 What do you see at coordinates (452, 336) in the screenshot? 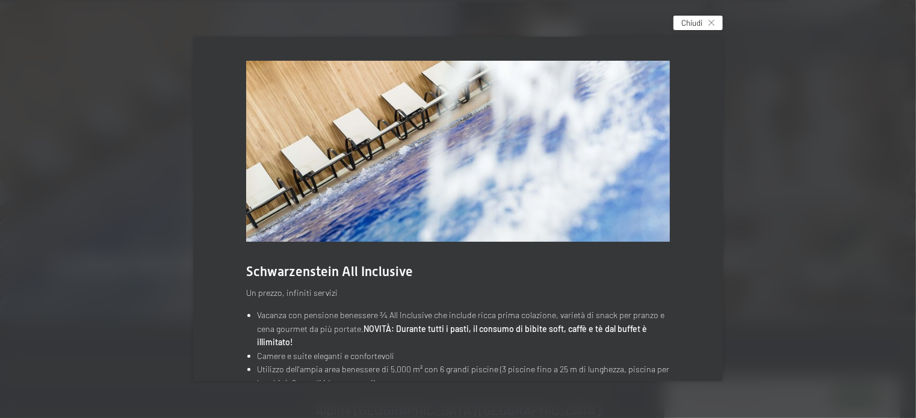
I see `strong: NOVITÀ: Durante tutti i pasti, il consumo di bibite soft, caffè e tè dal buffet è illimitato!` at bounding box center [452, 336].